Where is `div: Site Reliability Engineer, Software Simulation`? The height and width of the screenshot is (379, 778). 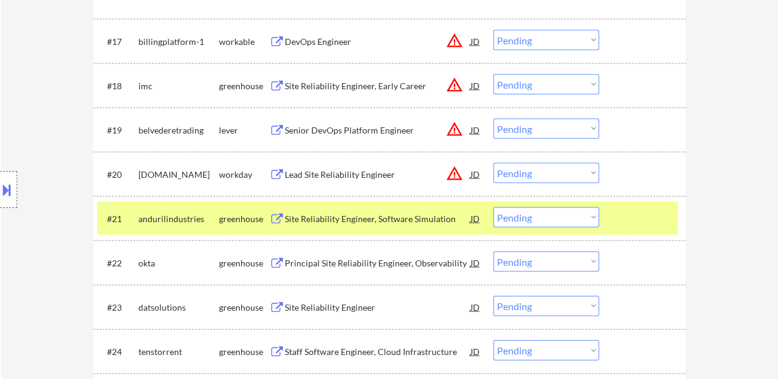 div: Site Reliability Engineer, Software Simulation is located at coordinates (378, 219).